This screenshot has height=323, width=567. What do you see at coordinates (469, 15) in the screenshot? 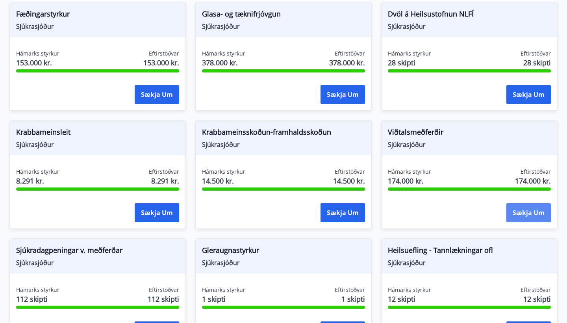
I see `span: Dvöl á Heilsustofnun NLFÍ` at bounding box center [469, 15].